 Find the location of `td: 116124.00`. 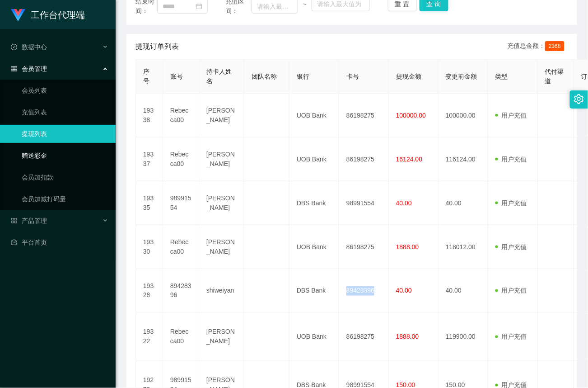

td: 116124.00 is located at coordinates (464, 159).